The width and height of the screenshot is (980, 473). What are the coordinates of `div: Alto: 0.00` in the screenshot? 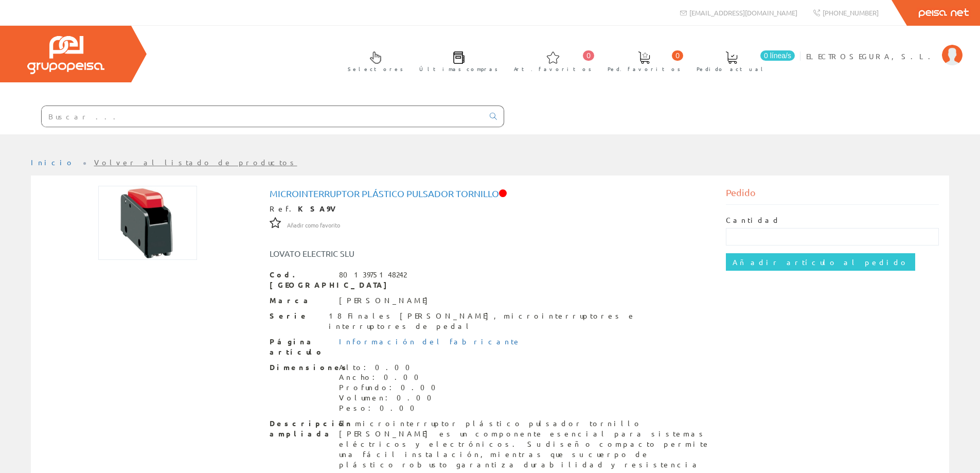 It's located at (391, 367).